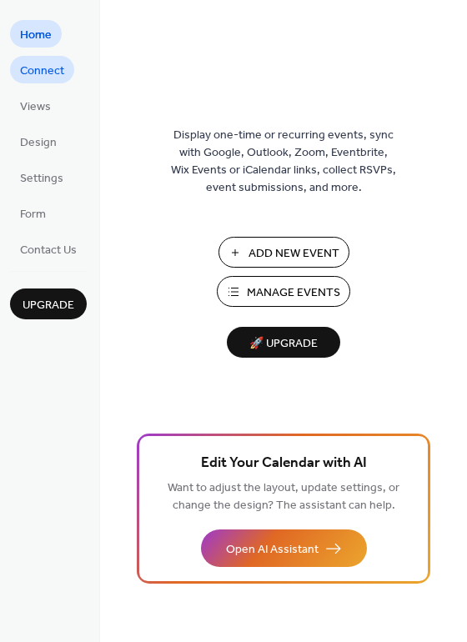  What do you see at coordinates (33, 213) in the screenshot?
I see `a: Form` at bounding box center [33, 213].